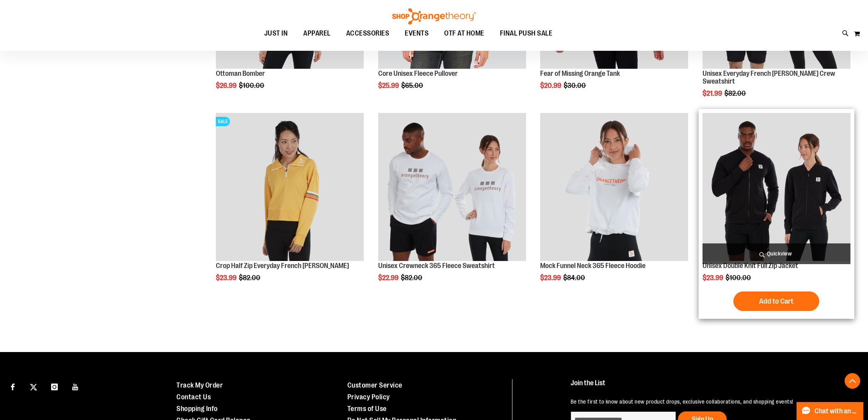 Image resolution: width=868 pixels, height=420 pixels. What do you see at coordinates (709, 401) in the screenshot?
I see `p: Be the first to know about new product drops, exclusive collaborations, and shopping events!` at bounding box center [709, 401].